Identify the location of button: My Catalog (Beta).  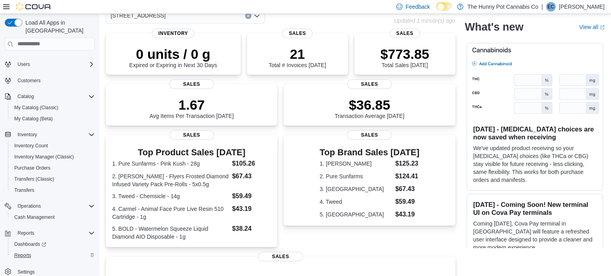
(53, 119).